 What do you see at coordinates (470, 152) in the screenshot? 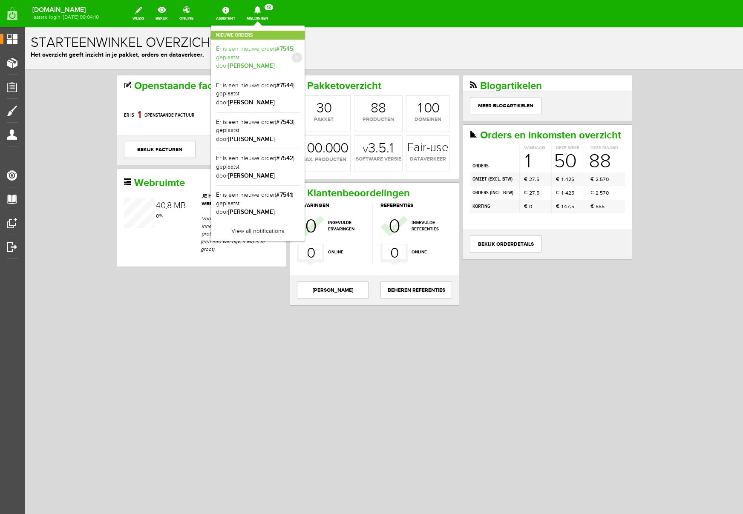
I see `td: omzet ( )` at bounding box center [470, 152].